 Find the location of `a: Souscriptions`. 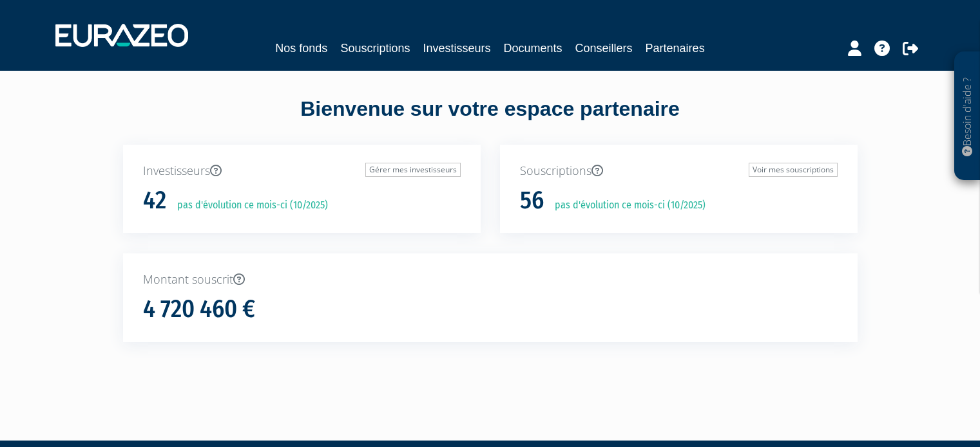

a: Souscriptions is located at coordinates (375, 48).